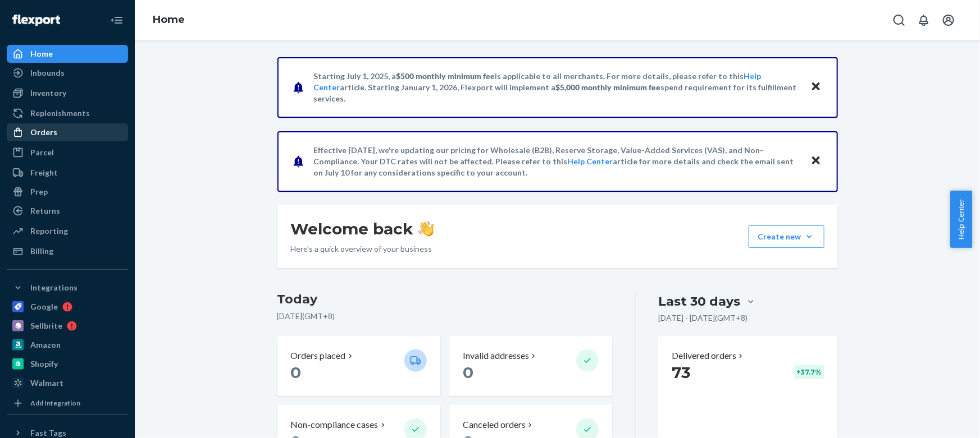 The width and height of the screenshot is (980, 438). What do you see at coordinates (681, 373) in the screenshot?
I see `span: 73` at bounding box center [681, 373].